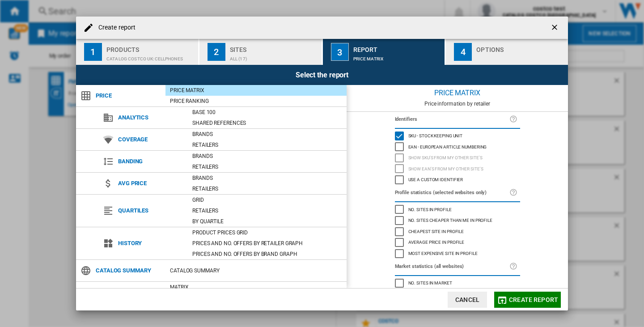 The image size is (644, 327). Describe the element at coordinates (151, 210) in the screenshot. I see `span: Quartiles` at that location.